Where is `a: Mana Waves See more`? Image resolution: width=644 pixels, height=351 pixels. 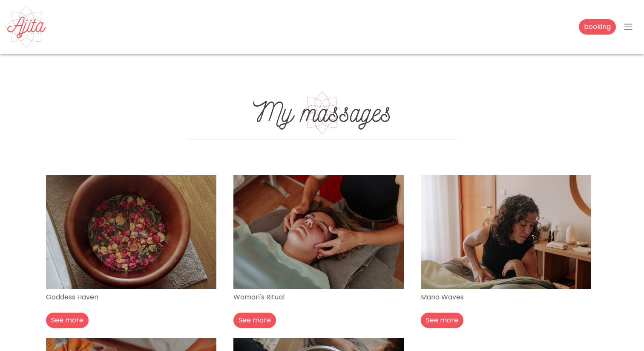
a: Mana Waves See more is located at coordinates (510, 275).